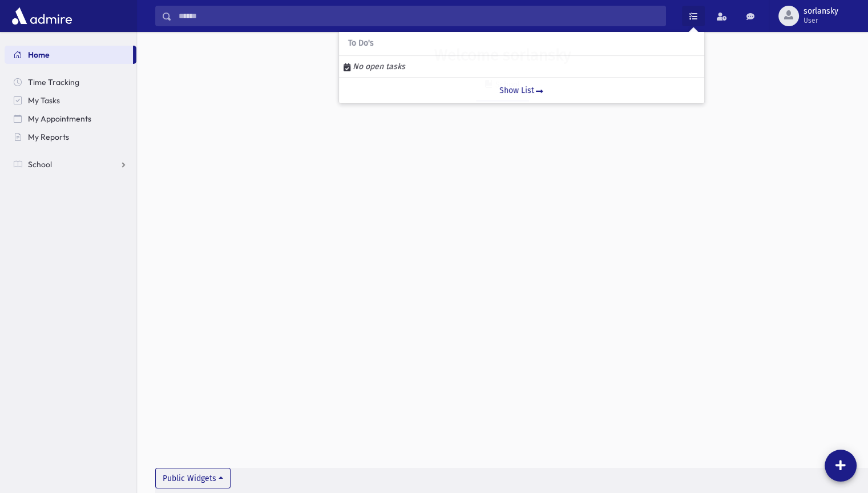 This screenshot has height=493, width=868. I want to click on span: User, so click(821, 21).